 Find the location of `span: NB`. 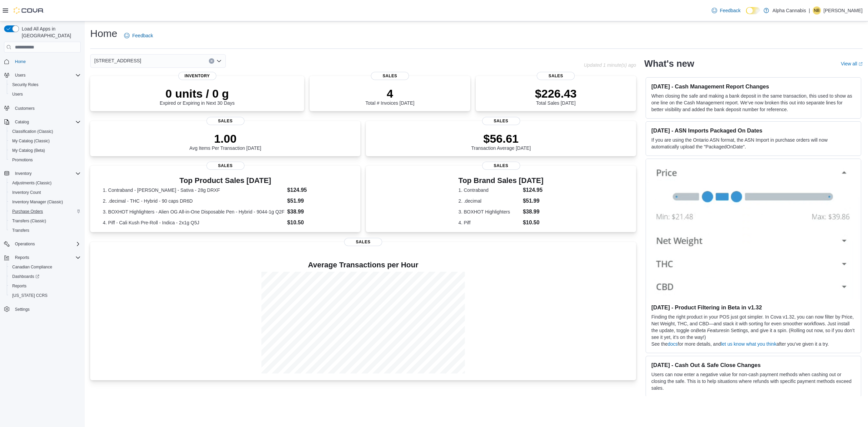

span: NB is located at coordinates (818, 10).